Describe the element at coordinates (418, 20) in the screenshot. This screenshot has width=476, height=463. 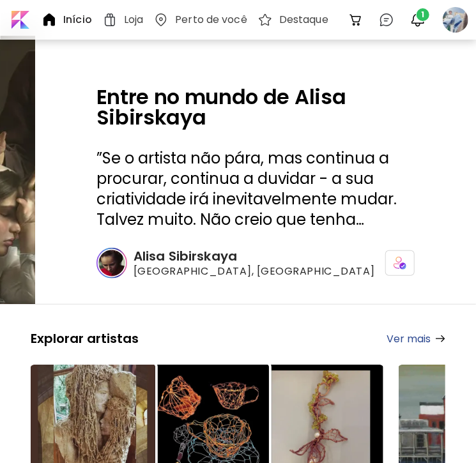
I see `button: bellIcon1` at that location.